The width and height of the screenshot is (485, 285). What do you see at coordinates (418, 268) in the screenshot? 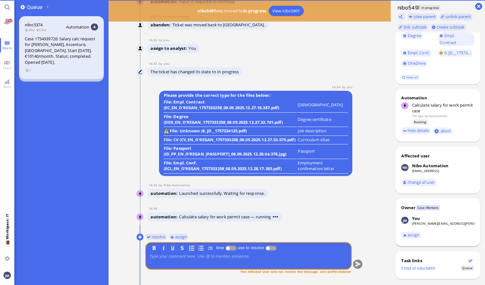
I see `a: Child of nibo5490` at bounding box center [418, 268].